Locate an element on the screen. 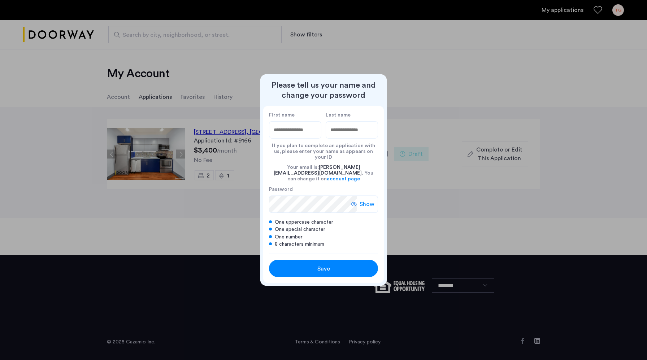 The height and width of the screenshot is (360, 647). h2: Please tell us your name and change your password is located at coordinates (323, 90).